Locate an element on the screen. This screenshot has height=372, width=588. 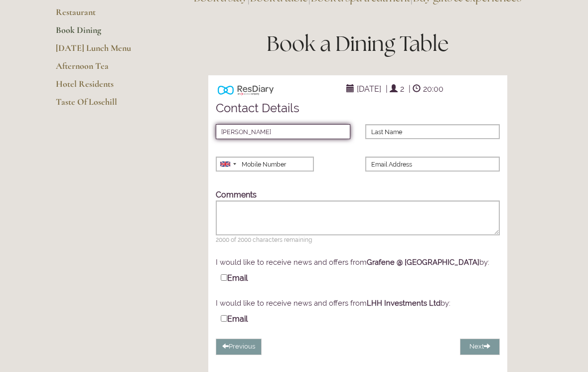
a: Taste Of Losehill is located at coordinates (103, 105).